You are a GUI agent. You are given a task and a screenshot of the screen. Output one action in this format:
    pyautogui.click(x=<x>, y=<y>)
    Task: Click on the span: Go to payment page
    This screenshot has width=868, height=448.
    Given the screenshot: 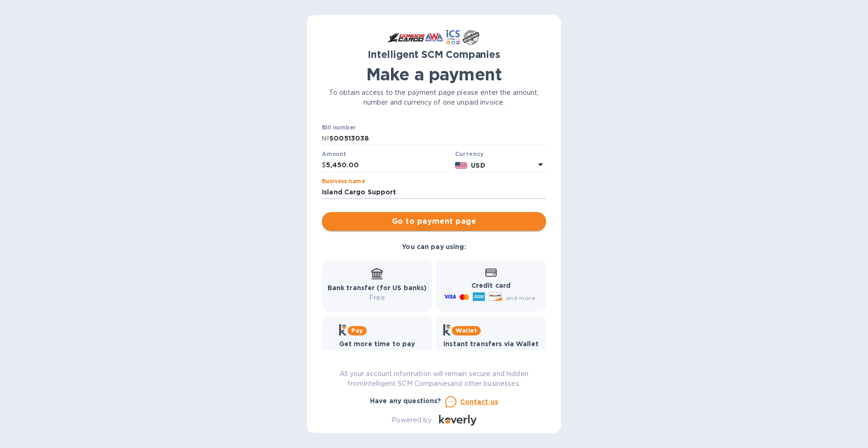 What is the action you would take?
    pyautogui.click(x=434, y=221)
    